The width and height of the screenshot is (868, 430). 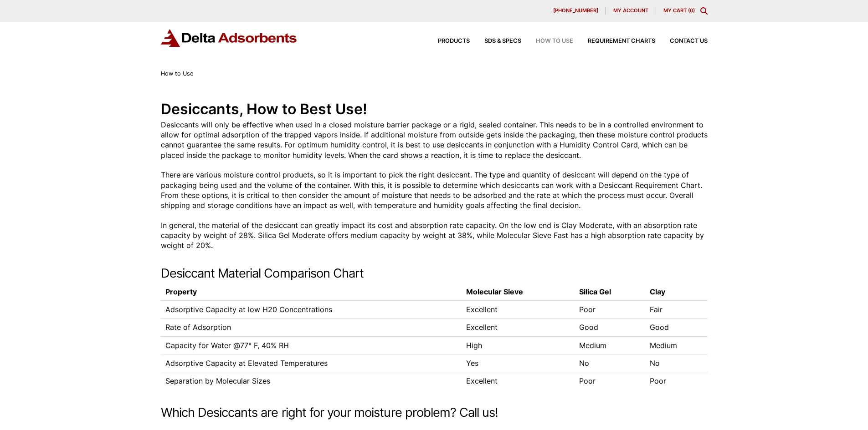 I want to click on span: My account, so click(x=631, y=11).